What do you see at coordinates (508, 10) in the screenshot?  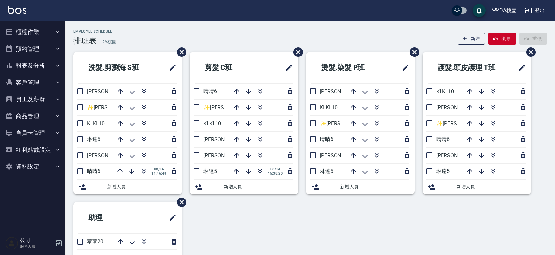 I see `div: DA桃園` at bounding box center [508, 10].